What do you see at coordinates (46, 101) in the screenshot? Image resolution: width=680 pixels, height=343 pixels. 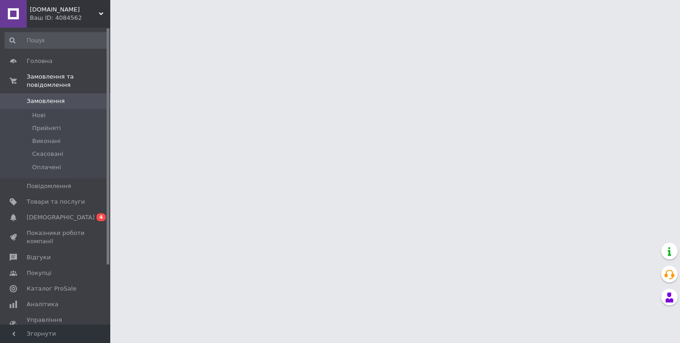 I see `span: Замовлення` at bounding box center [46, 101].